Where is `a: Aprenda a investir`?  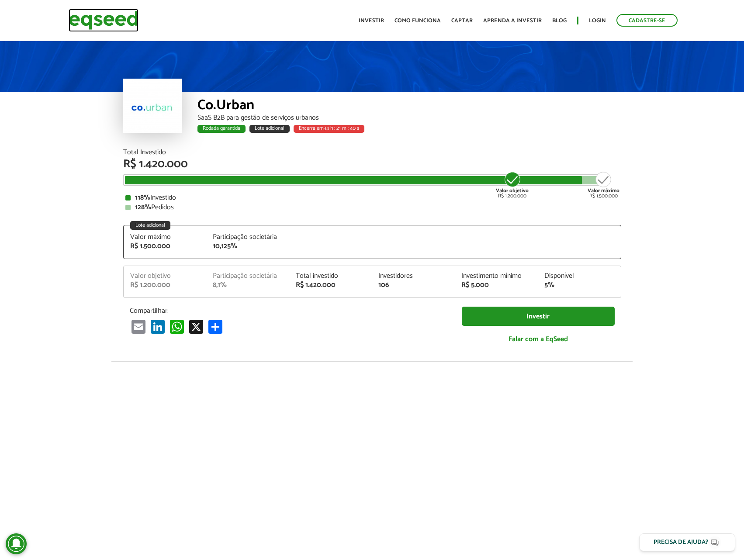 a: Aprenda a investir is located at coordinates (513, 21).